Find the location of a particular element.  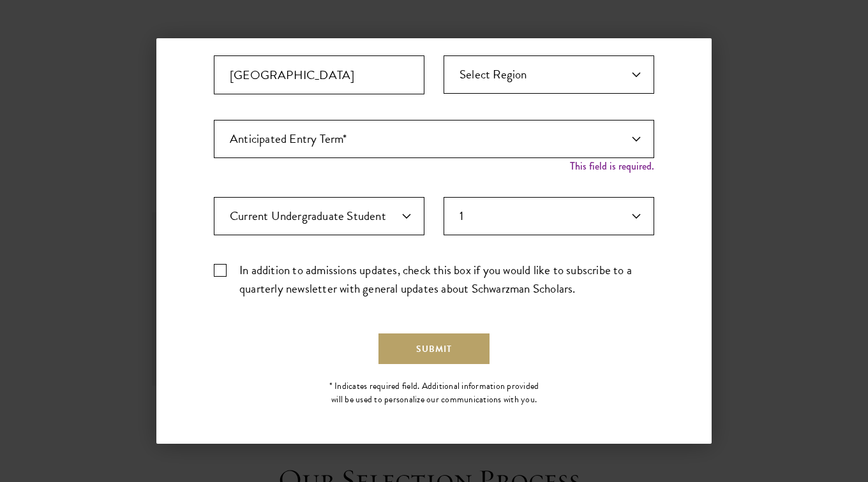

input: City is located at coordinates (319, 75).